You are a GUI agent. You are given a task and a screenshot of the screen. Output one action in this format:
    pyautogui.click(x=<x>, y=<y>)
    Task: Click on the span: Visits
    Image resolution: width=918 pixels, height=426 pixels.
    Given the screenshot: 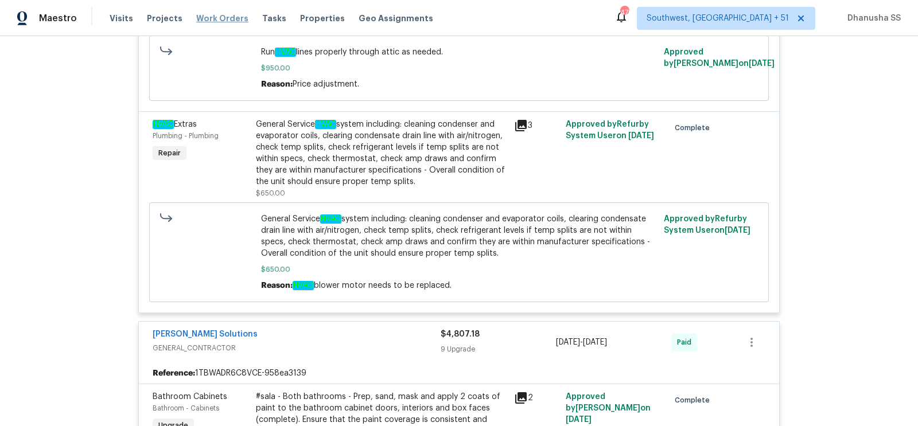 What is the action you would take?
    pyautogui.click(x=121, y=18)
    